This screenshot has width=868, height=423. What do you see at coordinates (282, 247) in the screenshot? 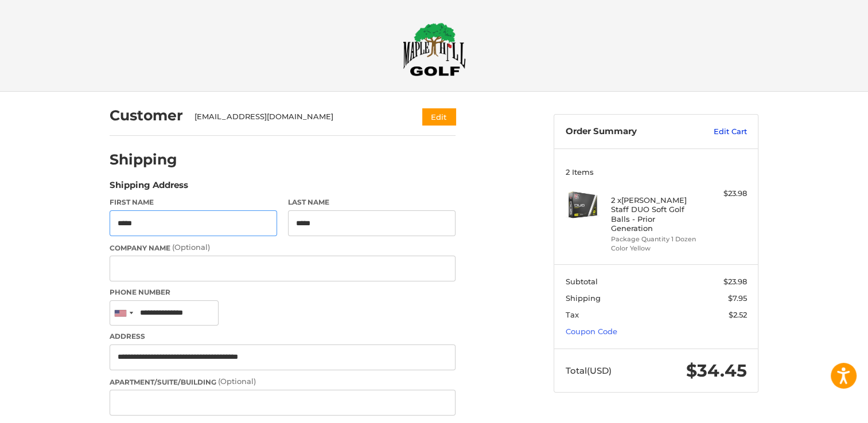
I see `label: Company Name` at bounding box center [282, 247].